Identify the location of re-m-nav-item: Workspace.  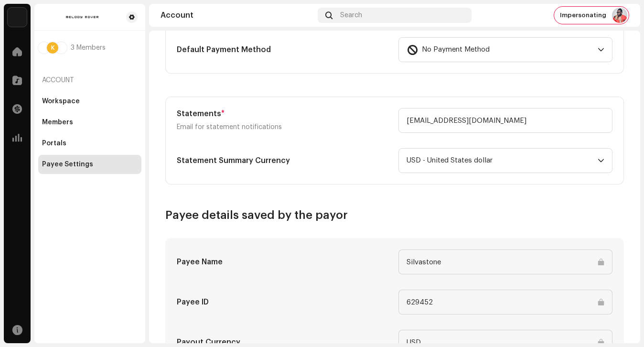
(90, 102).